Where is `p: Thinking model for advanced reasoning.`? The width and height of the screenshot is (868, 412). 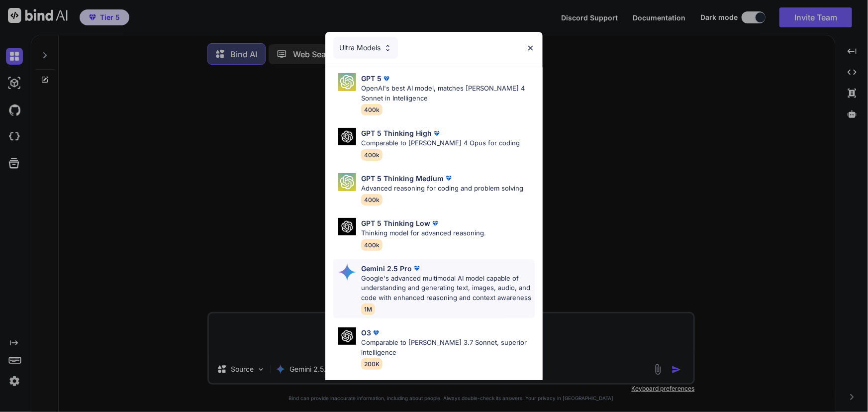
p: Thinking model for advanced reasoning. is located at coordinates (423, 233).